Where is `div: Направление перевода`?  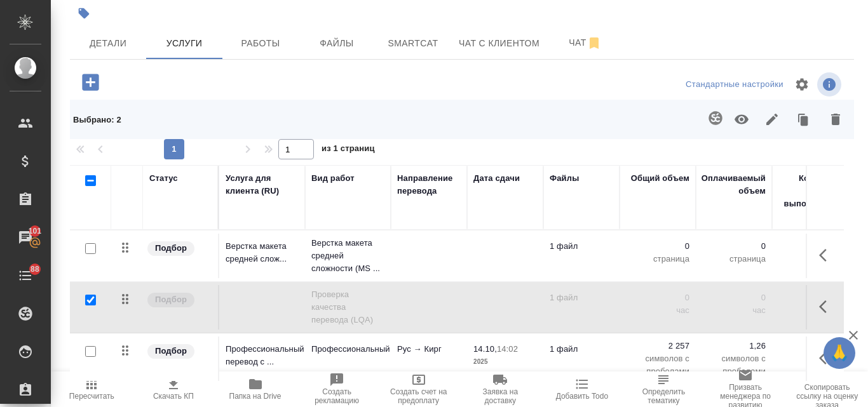 div: Направление перевода is located at coordinates (429, 185).